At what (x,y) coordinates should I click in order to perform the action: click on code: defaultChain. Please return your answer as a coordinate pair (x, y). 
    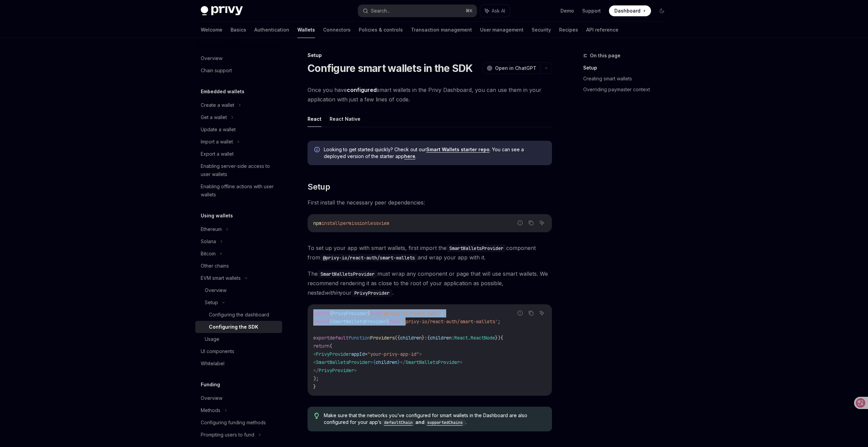
    Looking at the image, I should click on (398, 422).